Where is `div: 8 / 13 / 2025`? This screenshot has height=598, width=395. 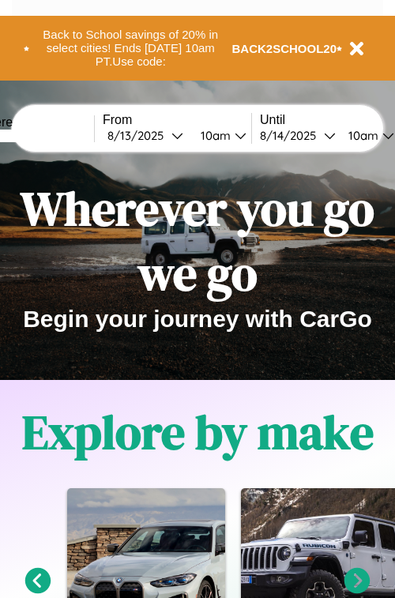
div: 8 / 13 / 2025 is located at coordinates (139, 135).